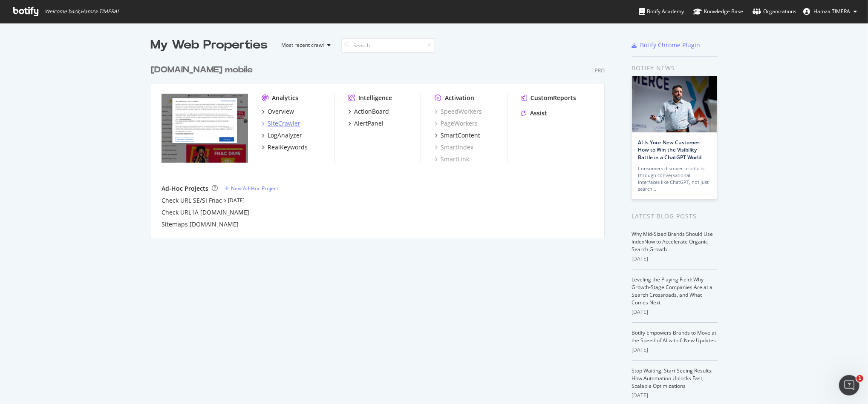 The height and width of the screenshot is (404, 868). What do you see at coordinates (251, 188) in the screenshot?
I see `a: New Ad-Hoc Project` at bounding box center [251, 188].